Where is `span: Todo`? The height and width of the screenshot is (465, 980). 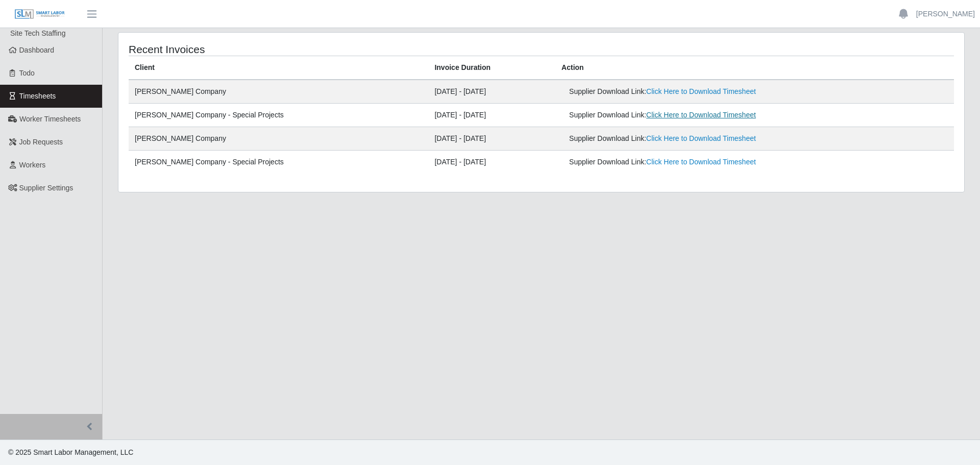
span: Todo is located at coordinates (27, 73).